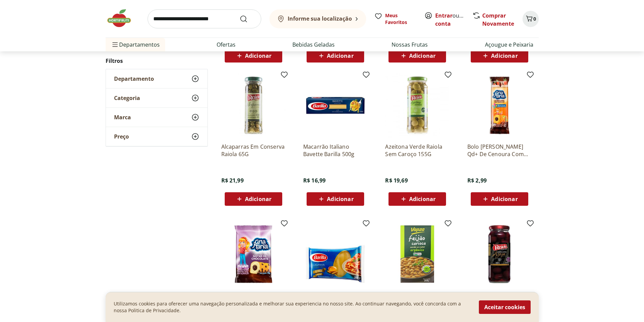 This screenshot has width=644, height=322. What do you see at coordinates (499, 105) in the screenshot?
I see `img: Bolo Ana Maria Qd+ De Cenoura Com Chocolate 35G` at bounding box center [499, 105].